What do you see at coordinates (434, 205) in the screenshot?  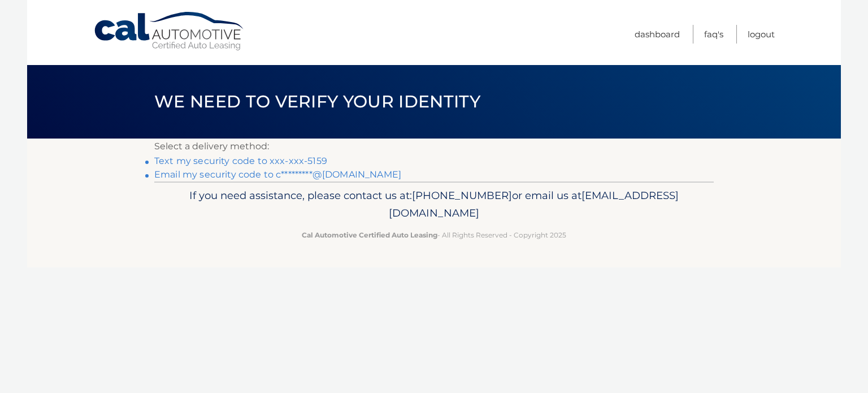 I see `p: If you need assistance, please contact us at: or email us at` at bounding box center [434, 205].